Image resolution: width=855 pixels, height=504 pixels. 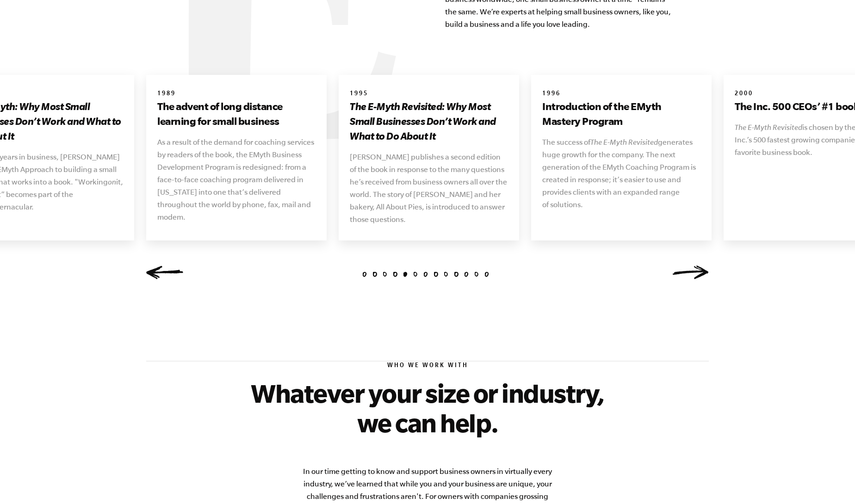 What do you see at coordinates (832, 482) in the screenshot?
I see `div: Chat-widget` at bounding box center [832, 482].